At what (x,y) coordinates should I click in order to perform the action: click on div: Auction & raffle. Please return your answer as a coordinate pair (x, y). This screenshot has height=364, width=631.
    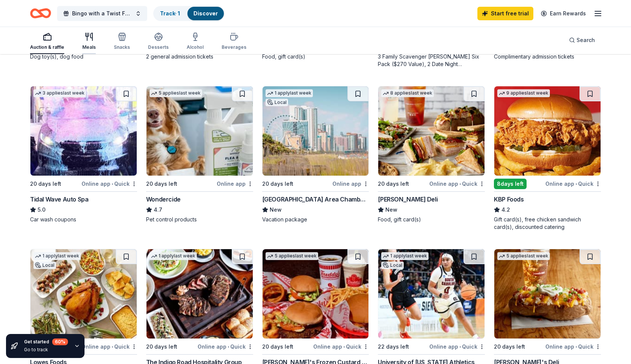
    Looking at the image, I should click on (47, 47).